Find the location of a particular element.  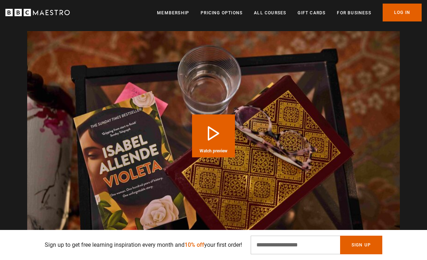

a: Pricing Options is located at coordinates (221, 13).